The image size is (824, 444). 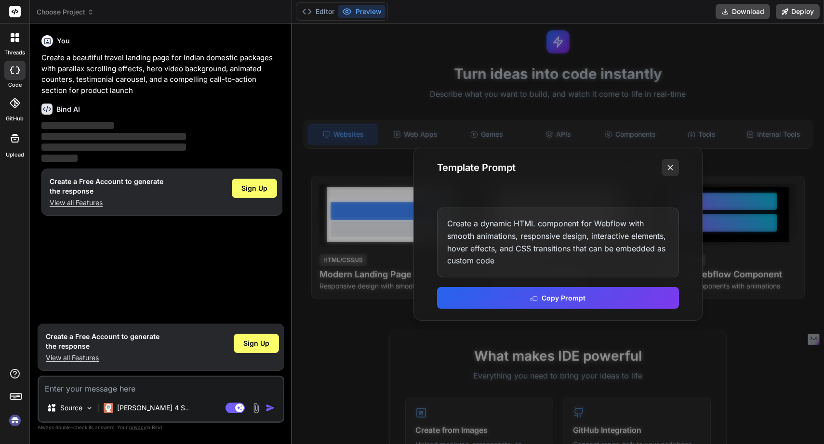 I want to click on img: Pick Models, so click(x=89, y=408).